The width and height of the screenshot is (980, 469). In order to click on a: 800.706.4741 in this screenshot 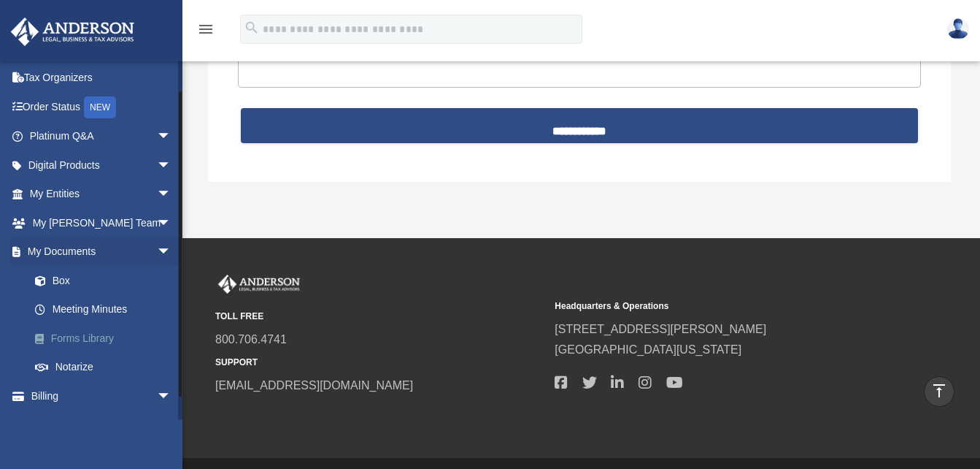, I will do `click(251, 339)`.